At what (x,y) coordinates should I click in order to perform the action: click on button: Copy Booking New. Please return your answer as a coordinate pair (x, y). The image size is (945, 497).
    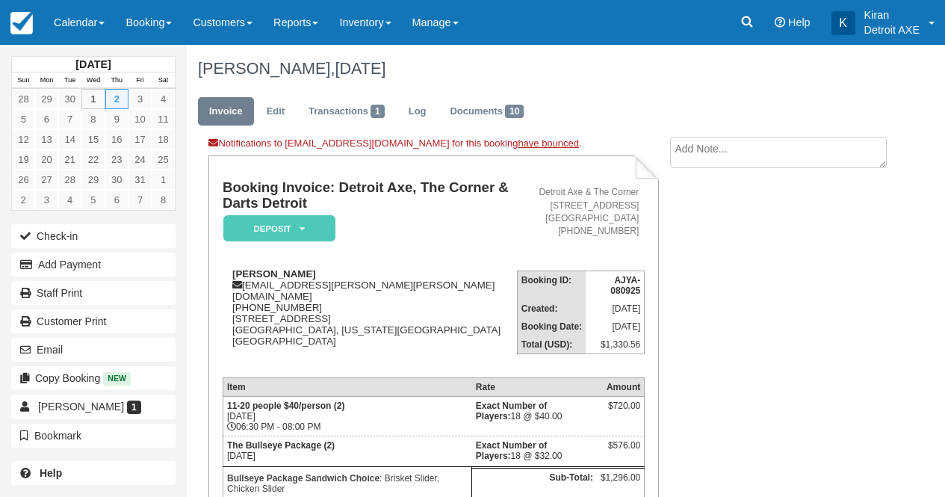
    Looking at the image, I should click on (93, 378).